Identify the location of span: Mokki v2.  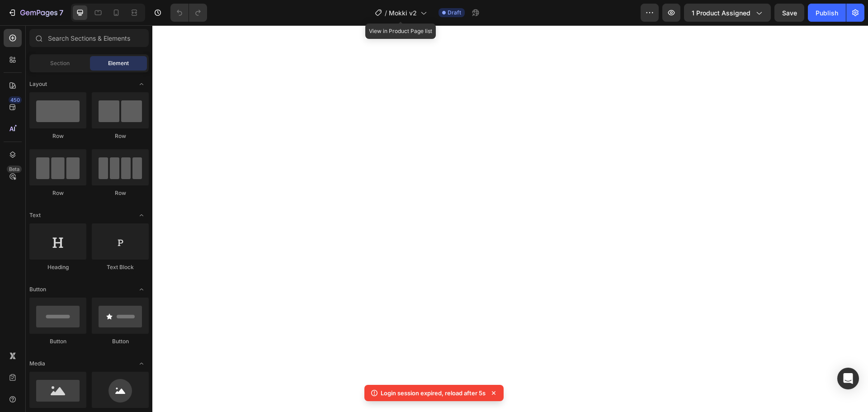
(403, 13).